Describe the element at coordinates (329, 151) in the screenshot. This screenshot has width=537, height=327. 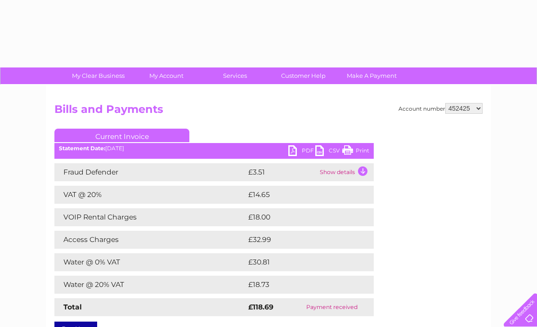
I see `a: CSV` at that location.